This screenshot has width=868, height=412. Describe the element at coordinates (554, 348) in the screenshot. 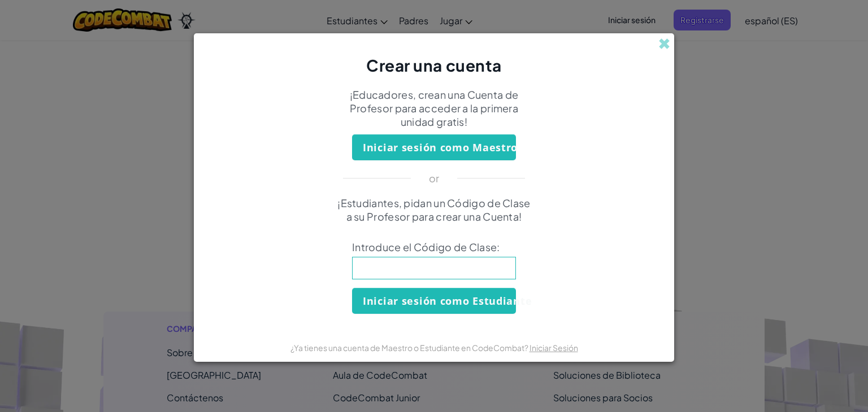

I see `a: Iniciar Sesión` at that location.